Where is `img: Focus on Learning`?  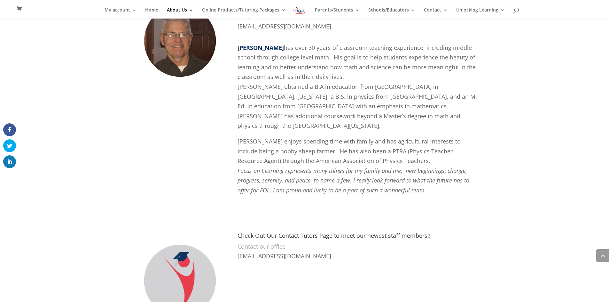 img: Focus on Learning is located at coordinates (300, 10).